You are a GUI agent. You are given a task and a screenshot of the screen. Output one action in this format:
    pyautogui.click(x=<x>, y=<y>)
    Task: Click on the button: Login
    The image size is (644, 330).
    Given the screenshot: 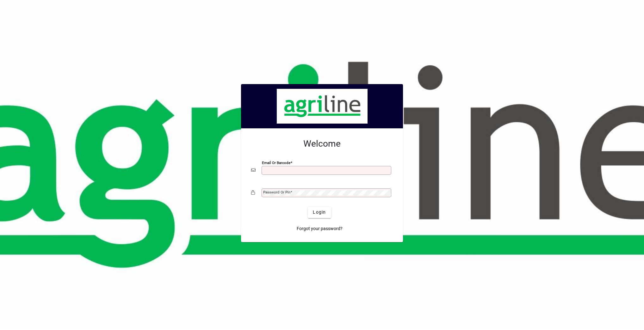 What is the action you would take?
    pyautogui.click(x=319, y=212)
    